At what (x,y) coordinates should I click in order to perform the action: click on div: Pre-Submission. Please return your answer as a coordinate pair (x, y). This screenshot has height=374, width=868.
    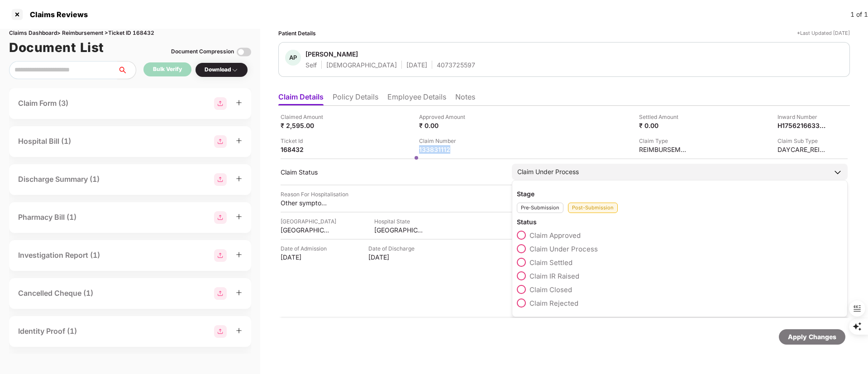
    Looking at the image, I should click on (540, 208).